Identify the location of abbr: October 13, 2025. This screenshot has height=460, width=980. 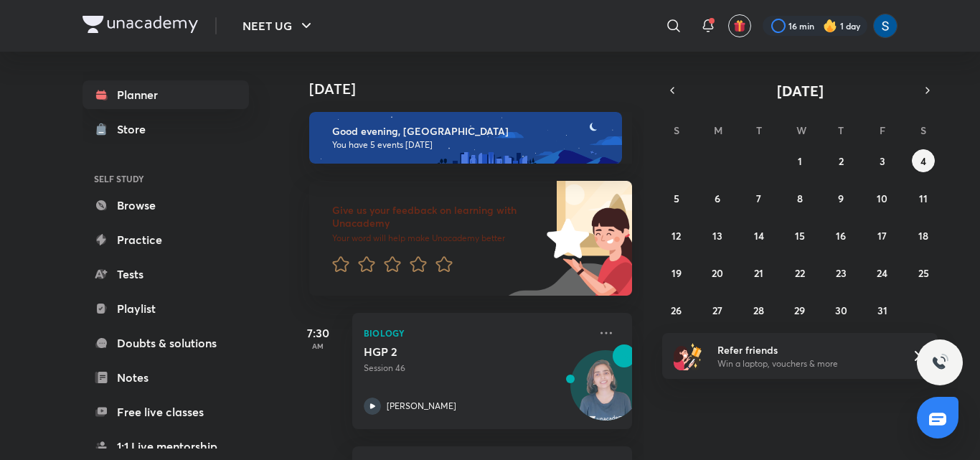
(718, 235).